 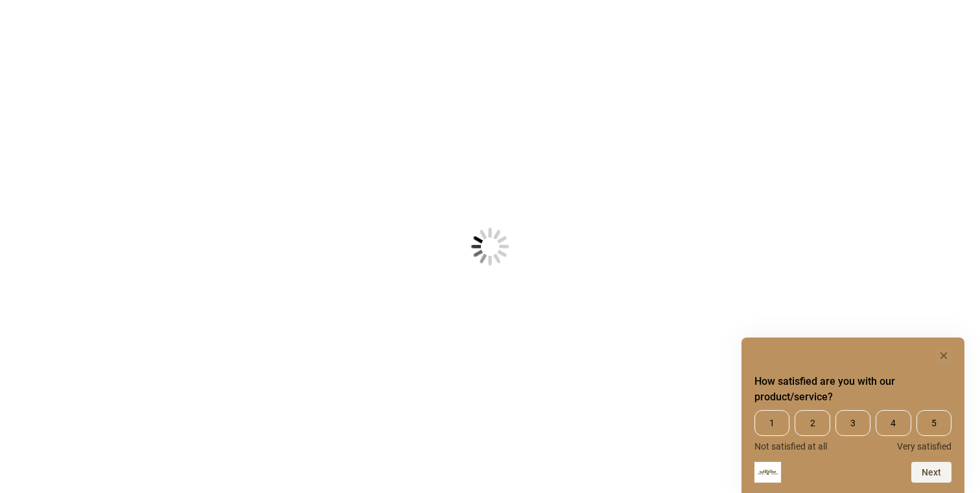 What do you see at coordinates (893, 423) in the screenshot?
I see `span: 4` at bounding box center [893, 423].